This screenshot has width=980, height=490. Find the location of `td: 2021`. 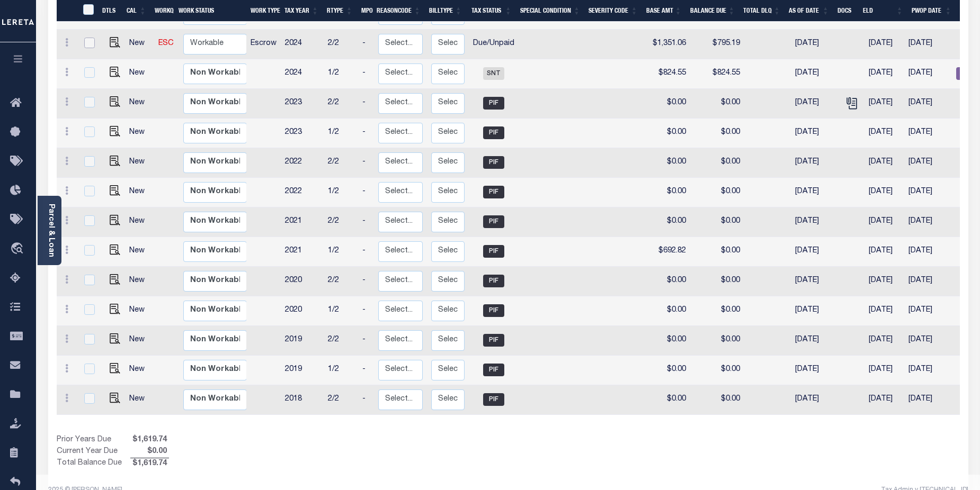

td: 2021 is located at coordinates (302, 252).